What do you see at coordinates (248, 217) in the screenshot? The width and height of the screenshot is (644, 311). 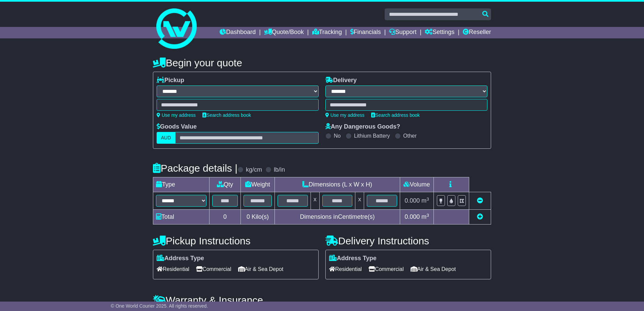 I see `span: 0` at bounding box center [248, 217].